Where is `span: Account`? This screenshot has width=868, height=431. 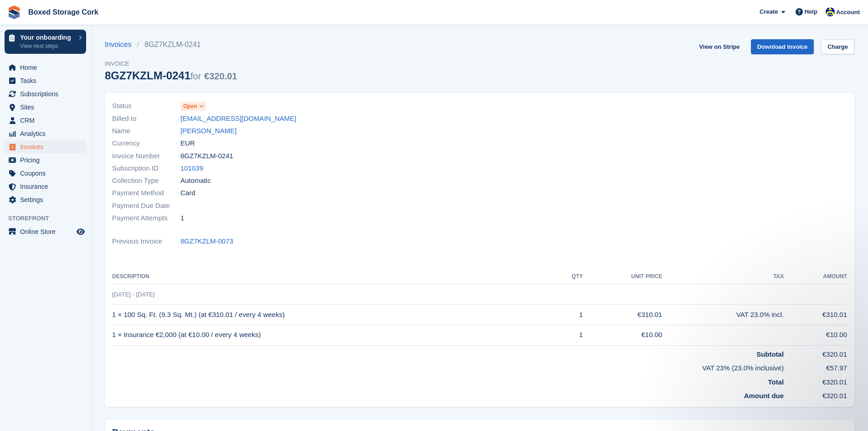
span: Account is located at coordinates (848, 13).